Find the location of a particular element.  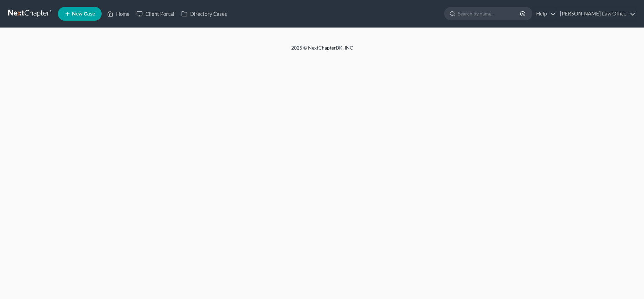

a: Directory Cases is located at coordinates (204, 14).